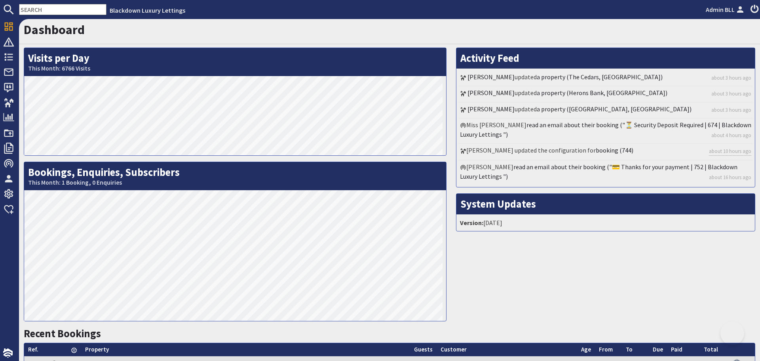 This screenshot has width=760, height=361. What do you see at coordinates (8, 353) in the screenshot?
I see `img: staytech_i_w-64f4e8e9ee0a9c174fd5317b4b171b261742d2d393467e5bdba4413f4f884c10.svg` at bounding box center [8, 353].